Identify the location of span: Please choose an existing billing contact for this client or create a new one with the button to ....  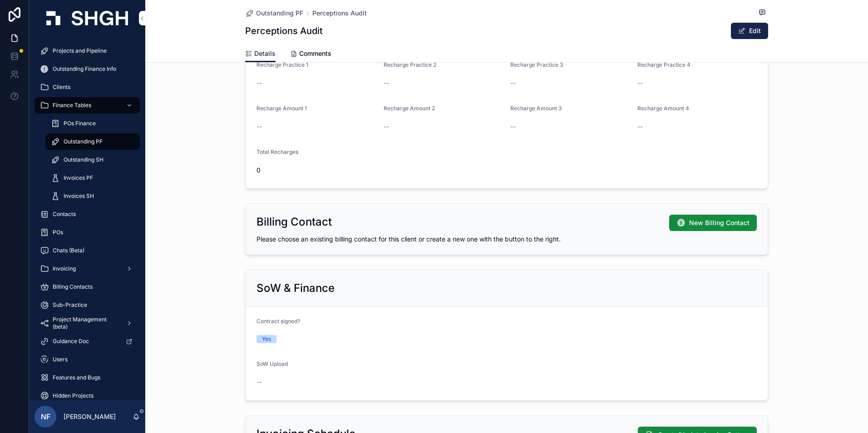
(408, 239).